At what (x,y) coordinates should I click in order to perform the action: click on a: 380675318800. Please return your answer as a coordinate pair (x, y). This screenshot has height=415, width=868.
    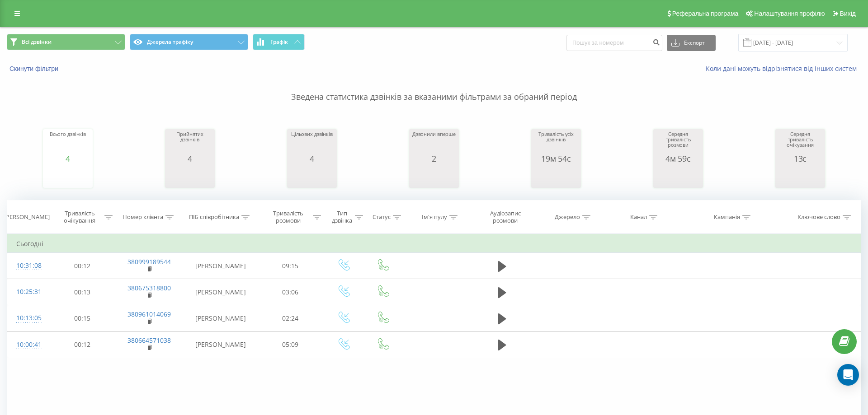
    Looking at the image, I should click on (149, 288).